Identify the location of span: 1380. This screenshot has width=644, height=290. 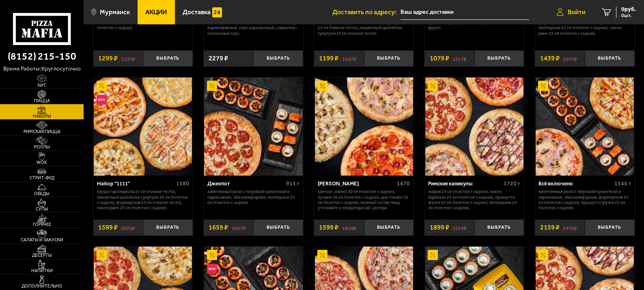
(182, 183).